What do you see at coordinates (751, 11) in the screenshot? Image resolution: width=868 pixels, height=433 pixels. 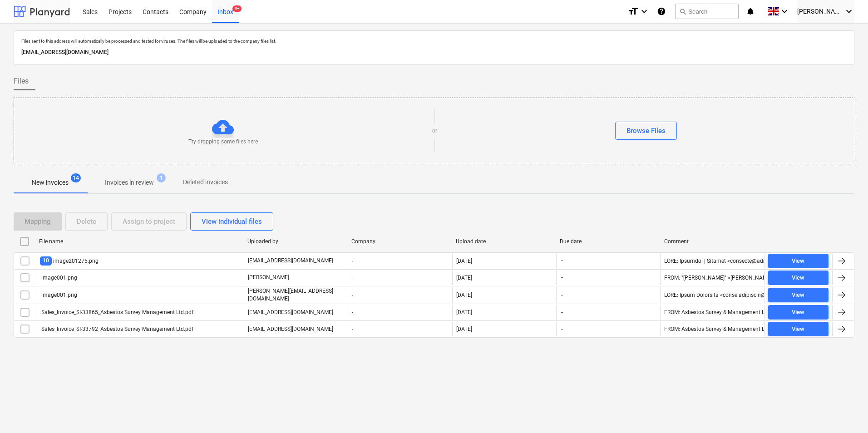 I see `i: notifications` at bounding box center [751, 11].